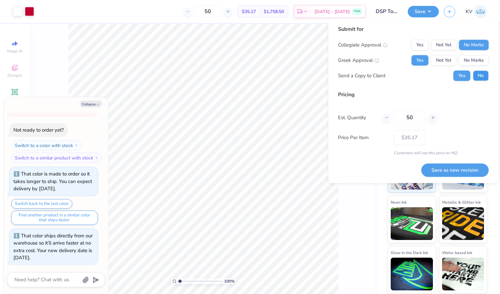 This screenshot has width=500, height=294. What do you see at coordinates (274, 11) in the screenshot?
I see `span: $1,758.50` at bounding box center [274, 11].